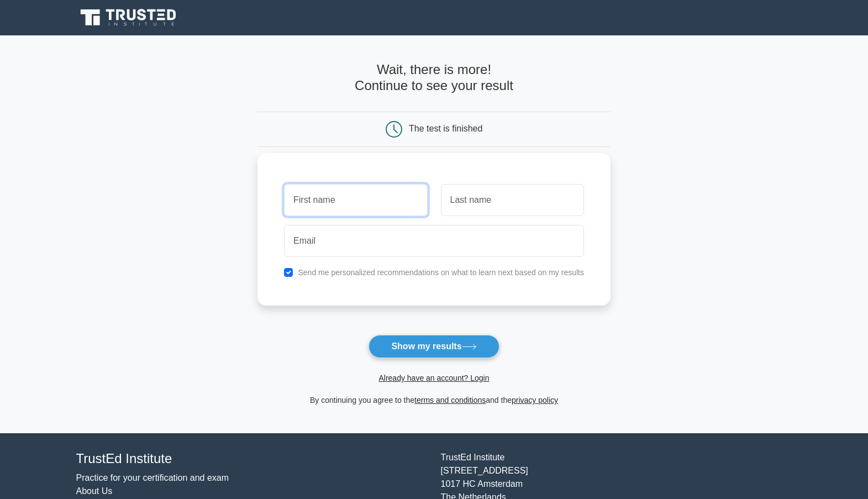  What do you see at coordinates (434, 346) in the screenshot?
I see `button: Show my results` at bounding box center [434, 346].